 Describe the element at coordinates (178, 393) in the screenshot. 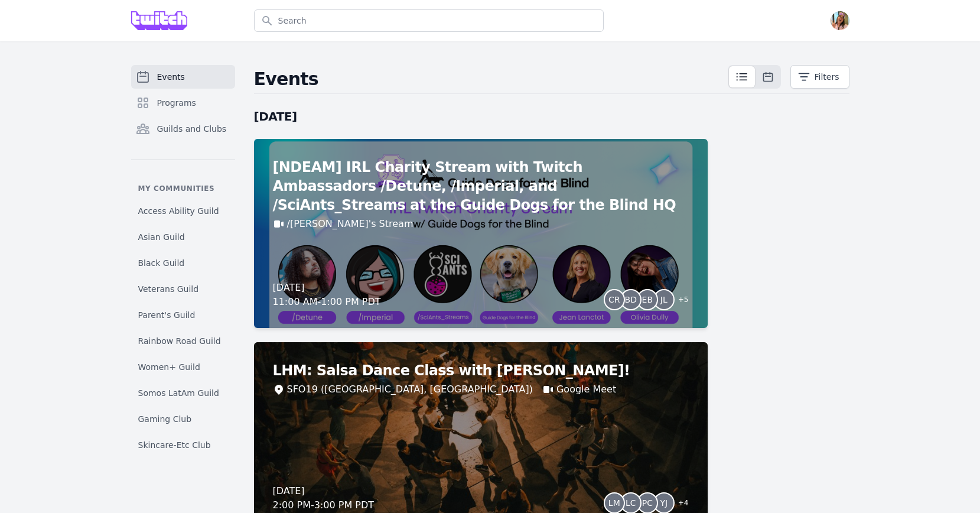

I see `span: Somos LatAm Guild` at that location.